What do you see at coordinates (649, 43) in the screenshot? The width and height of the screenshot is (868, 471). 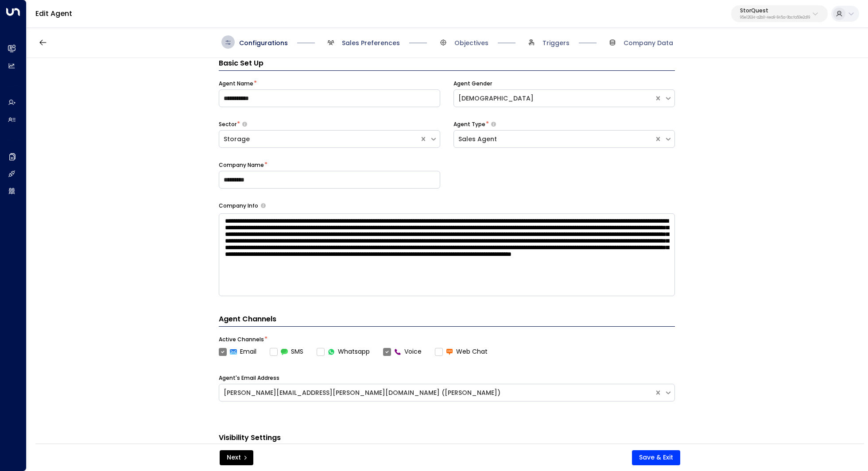 I see `span: Company Data` at bounding box center [649, 43].